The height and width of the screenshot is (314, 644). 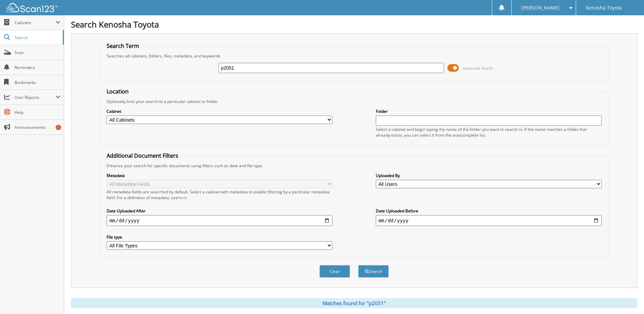 What do you see at coordinates (354, 303) in the screenshot?
I see `div: Matches found for "p2051"` at bounding box center [354, 303].